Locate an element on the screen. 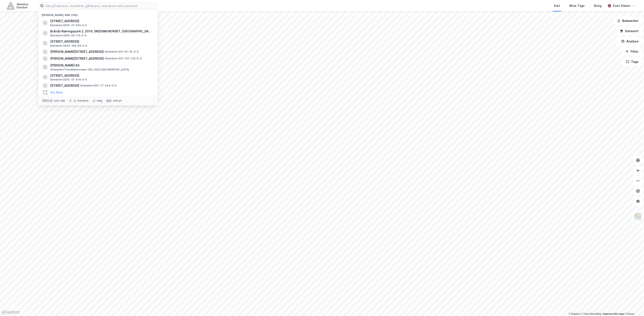  img: Z is located at coordinates (638, 216).